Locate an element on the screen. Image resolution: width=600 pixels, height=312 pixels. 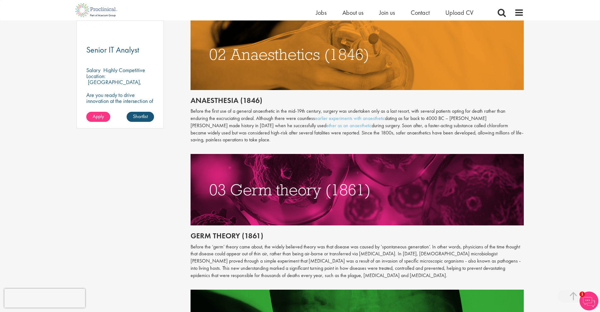
span: Upload CV is located at coordinates (460, 13).